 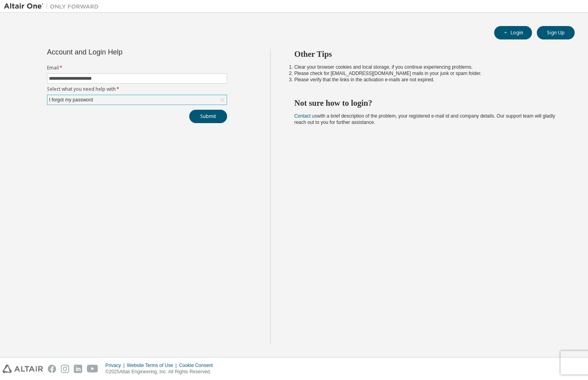 I want to click on label: Select what you need help with, so click(x=137, y=89).